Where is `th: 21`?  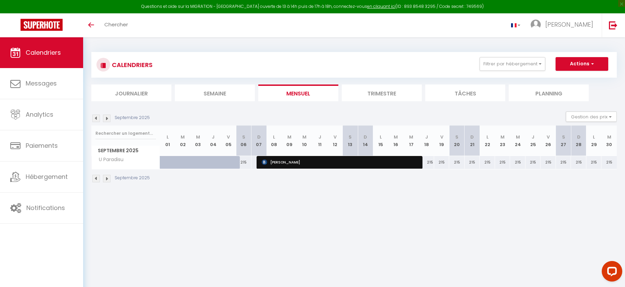 th: 21 is located at coordinates (472, 141).